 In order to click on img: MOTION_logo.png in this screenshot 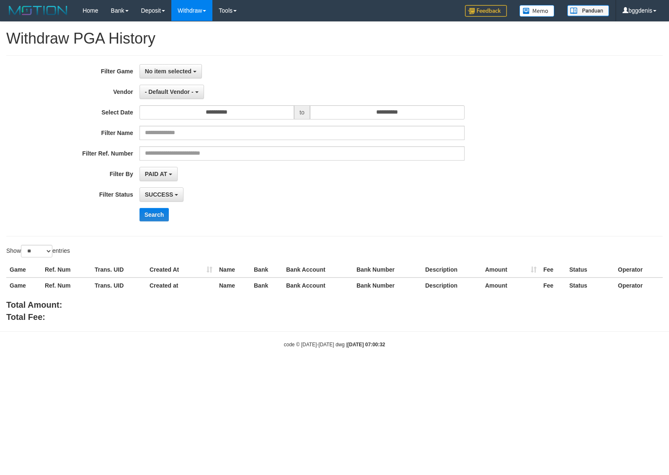, I will do `click(38, 10)`.